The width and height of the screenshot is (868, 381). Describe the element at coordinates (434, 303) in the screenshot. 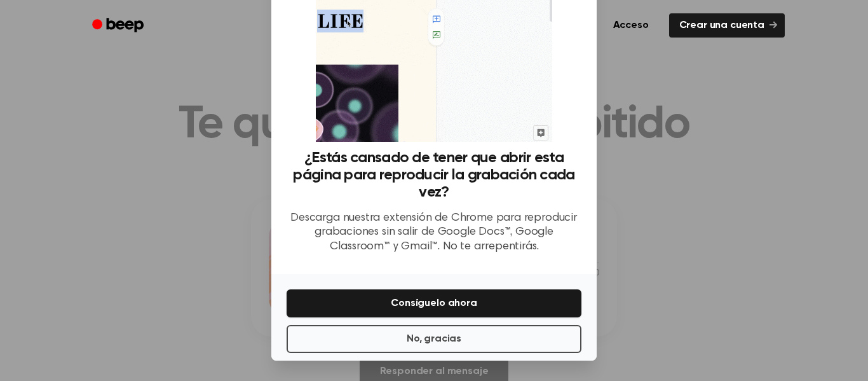

I see `button: Consíguelo ahora` at that location.